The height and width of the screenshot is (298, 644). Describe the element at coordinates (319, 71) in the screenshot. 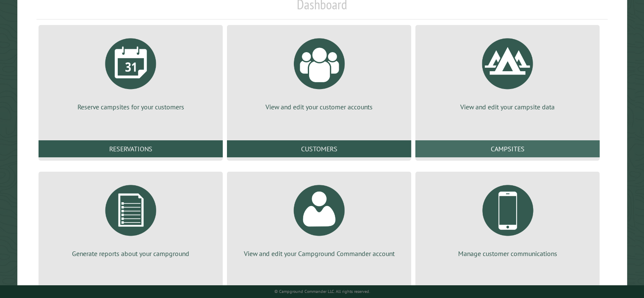

I see `a: View and edit your customer accounts` at that location.